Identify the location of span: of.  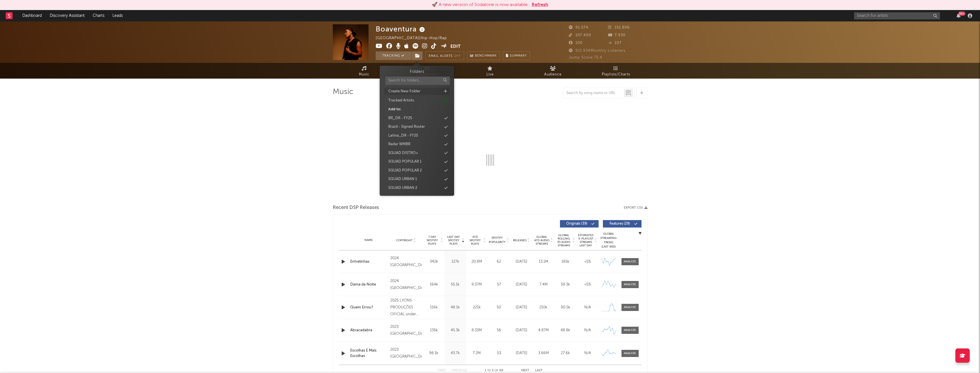
(497, 370).